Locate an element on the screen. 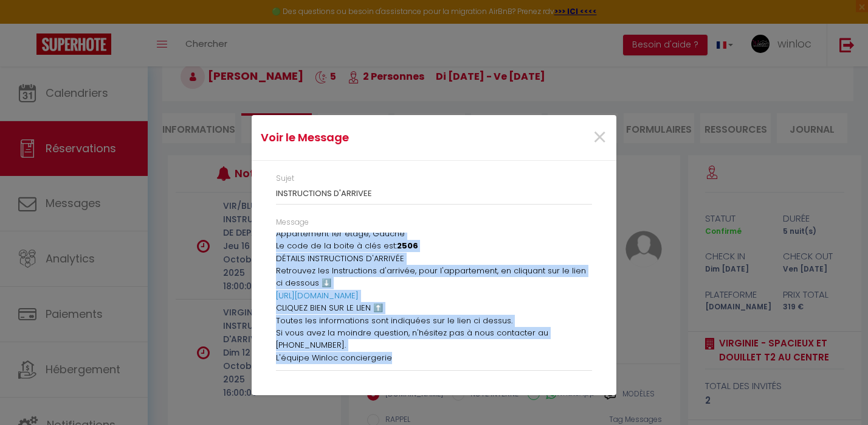 The image size is (868, 425). label: Message is located at coordinates (292, 222).